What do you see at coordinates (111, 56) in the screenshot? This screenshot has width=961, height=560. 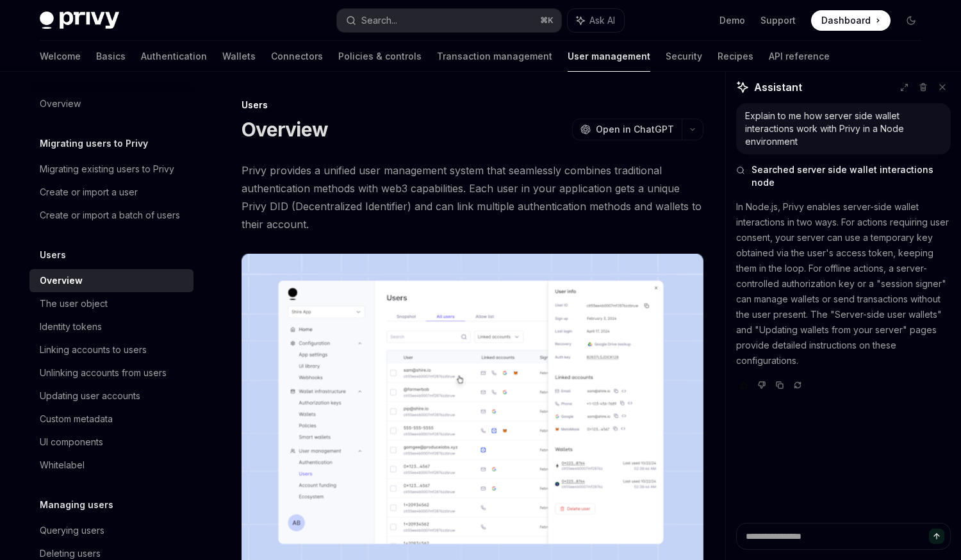 I see `a: Basics` at bounding box center [111, 56].